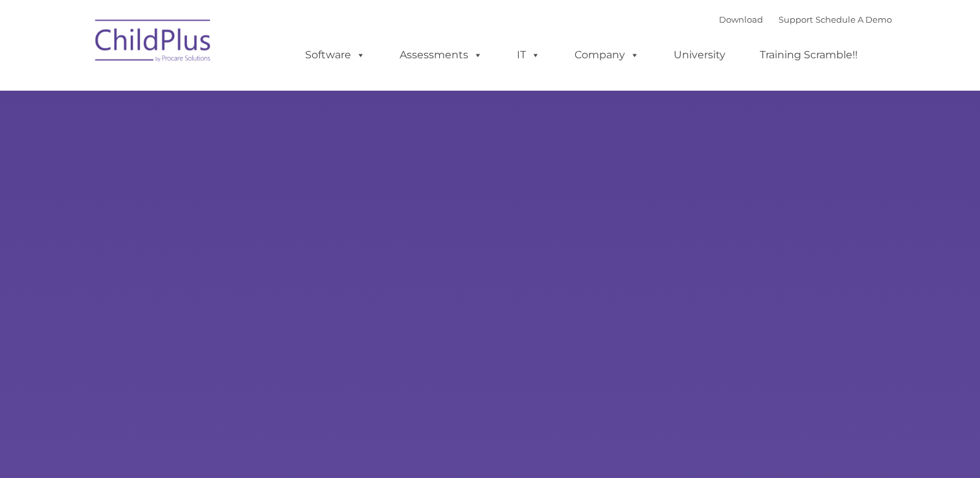  I want to click on a: Schedule A Demo, so click(854, 20).